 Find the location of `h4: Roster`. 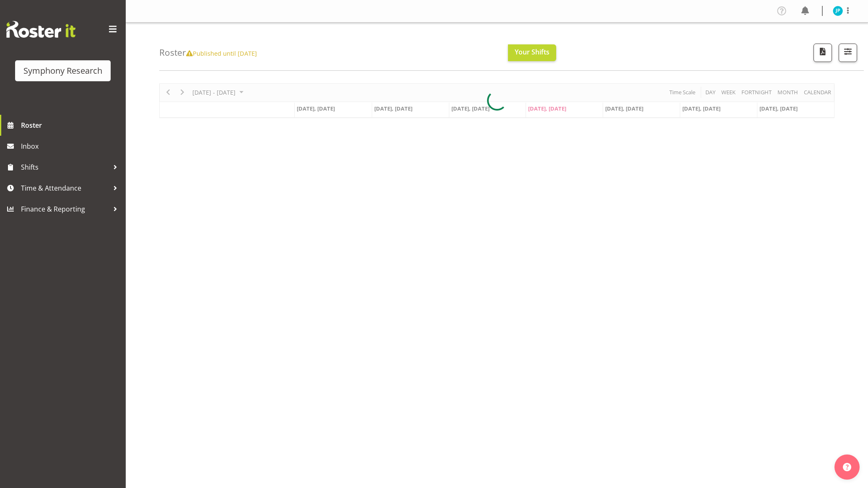

h4: Roster is located at coordinates (208, 53).